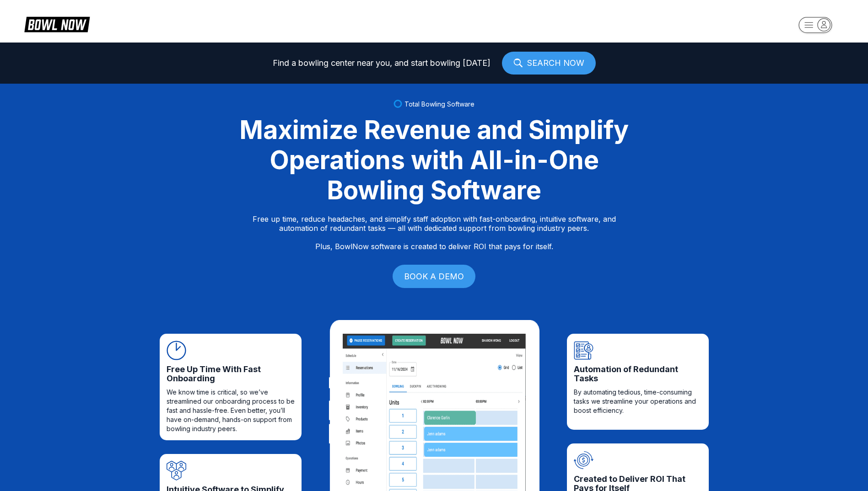  I want to click on span: Total Bowling Software, so click(440, 104).